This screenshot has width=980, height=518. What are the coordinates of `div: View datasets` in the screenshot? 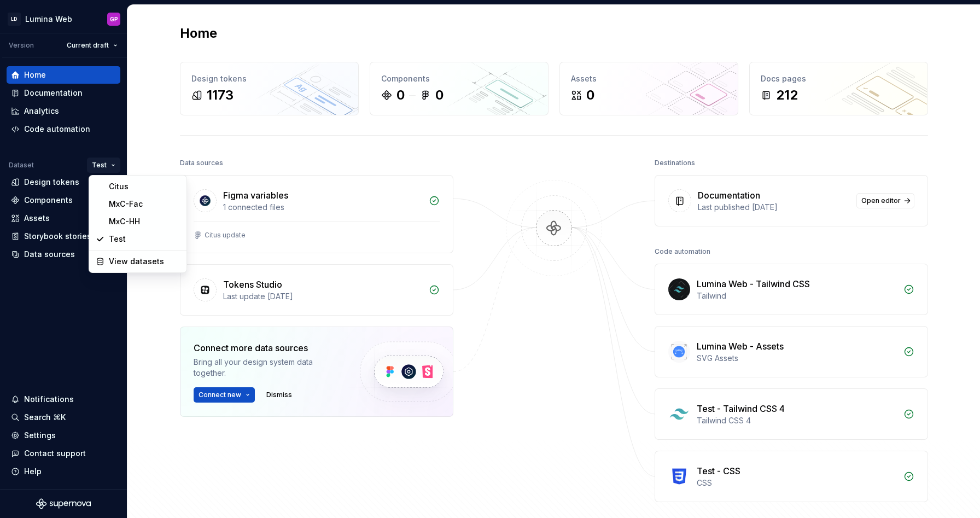 It's located at (145, 262).